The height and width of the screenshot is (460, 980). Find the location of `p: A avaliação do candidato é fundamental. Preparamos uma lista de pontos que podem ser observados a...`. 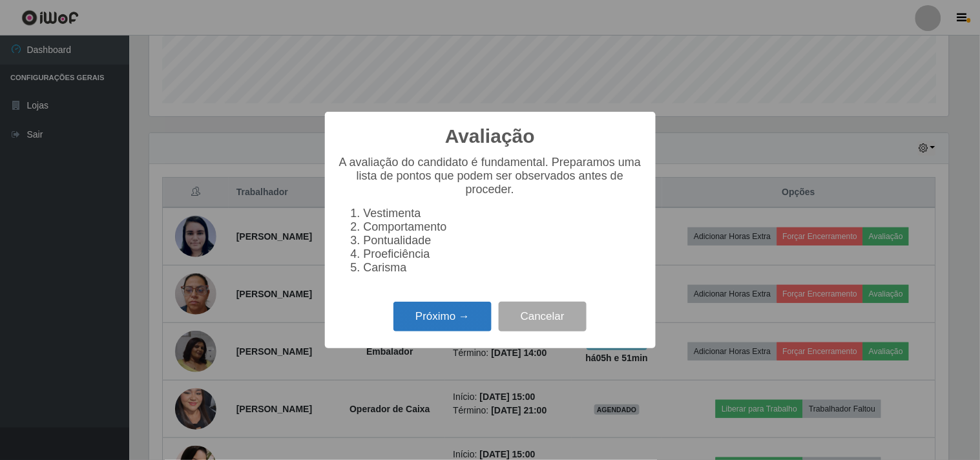

p: A avaliação do candidato é fundamental. Preparamos uma lista de pontos que podem ser observados a... is located at coordinates (490, 176).